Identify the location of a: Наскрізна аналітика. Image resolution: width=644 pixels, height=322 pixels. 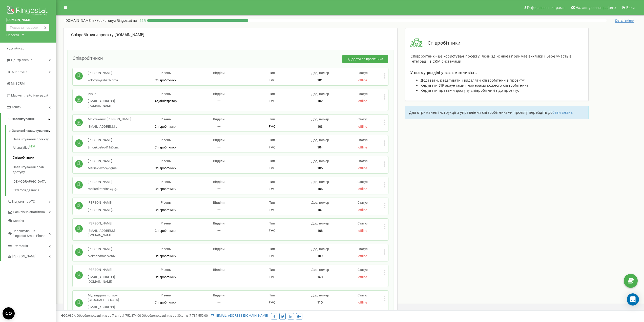
(32, 211).